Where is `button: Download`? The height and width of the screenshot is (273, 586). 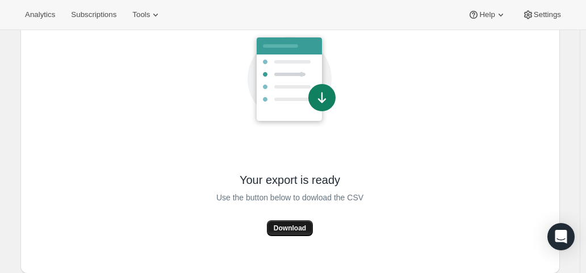
button: Download is located at coordinates (289, 228).